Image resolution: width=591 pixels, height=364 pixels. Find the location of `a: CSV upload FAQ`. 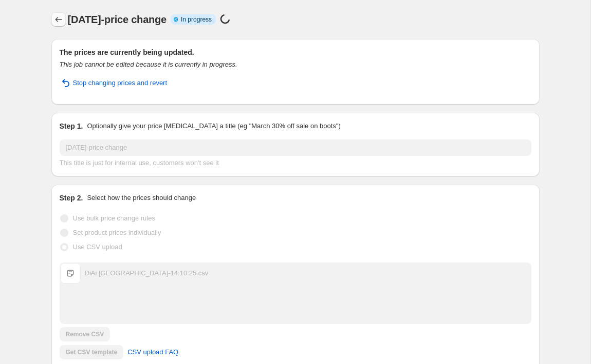

a: CSV upload FAQ is located at coordinates (153, 353).